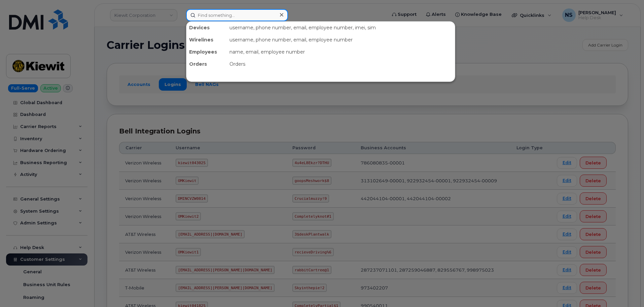 The width and height of the screenshot is (644, 307). What do you see at coordinates (341, 28) in the screenshot?
I see `div: username, phone number, email, employee number, imei, sim` at bounding box center [341, 28].